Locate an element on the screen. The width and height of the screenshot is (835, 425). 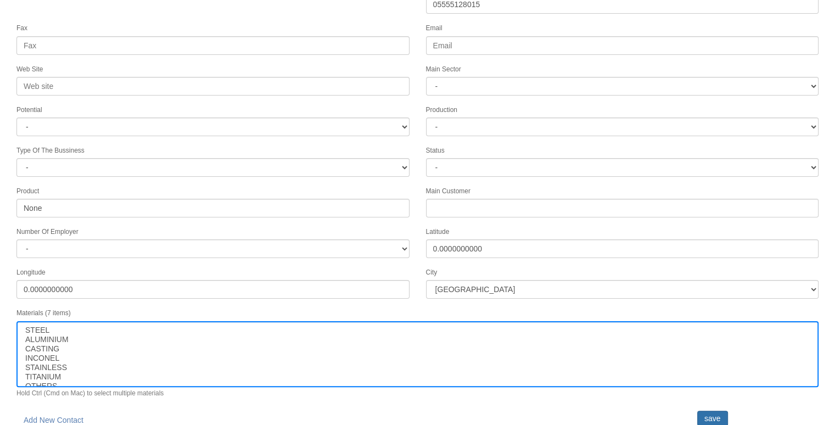
label: City is located at coordinates (431, 272).